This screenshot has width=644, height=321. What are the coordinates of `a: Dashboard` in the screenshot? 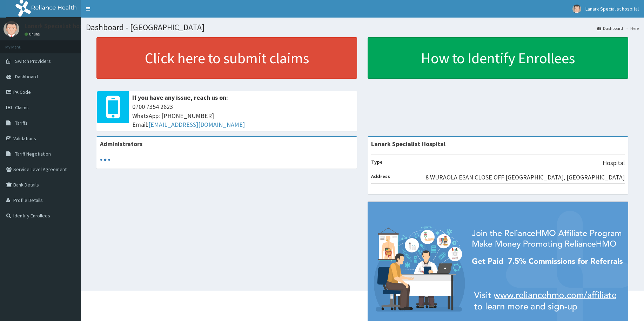 It's located at (610, 28).